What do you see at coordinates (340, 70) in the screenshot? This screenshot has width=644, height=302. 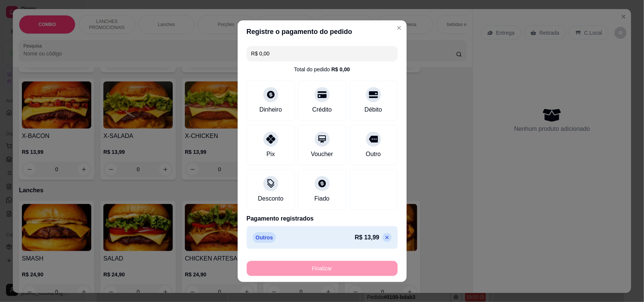 I see `div: R$ 0,00` at bounding box center [340, 70].